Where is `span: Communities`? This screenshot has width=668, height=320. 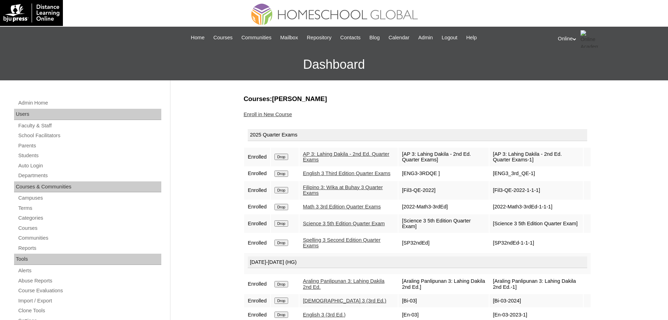
span: Communities is located at coordinates (256, 38).